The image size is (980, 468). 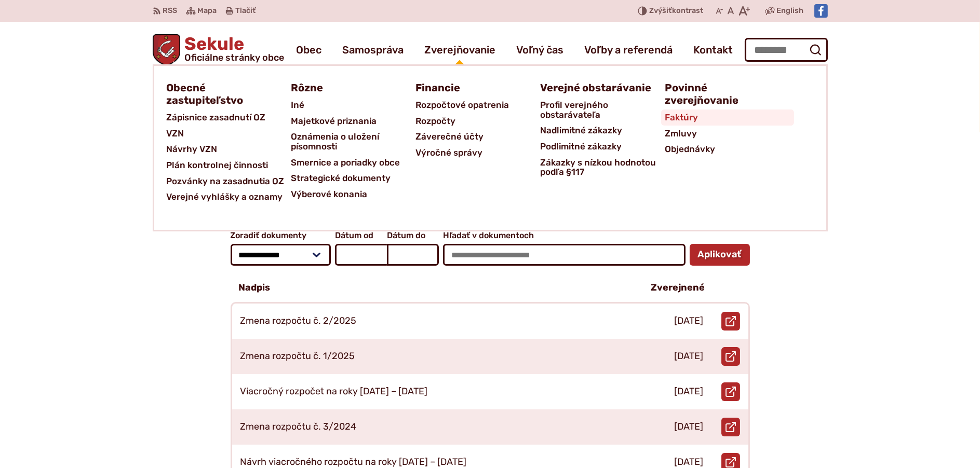 I want to click on span: Návrhy VZN, so click(x=192, y=149).